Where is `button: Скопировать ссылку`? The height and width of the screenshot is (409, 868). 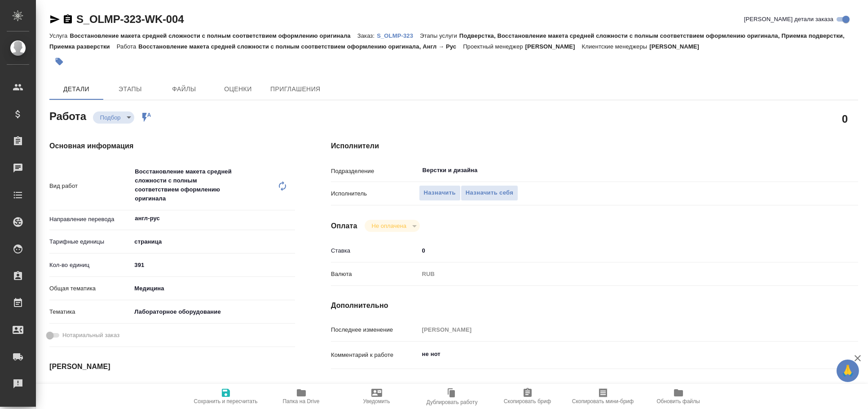 button: Скопировать ссылку is located at coordinates (68, 19).